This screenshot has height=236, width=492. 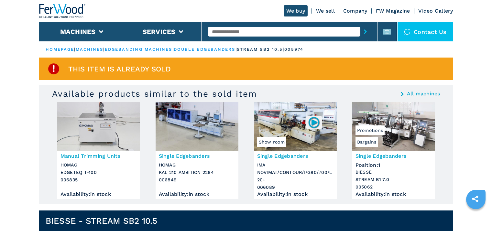 What do you see at coordinates (60, 49) in the screenshot?
I see `a: HOMEPAGE` at bounding box center [60, 49].